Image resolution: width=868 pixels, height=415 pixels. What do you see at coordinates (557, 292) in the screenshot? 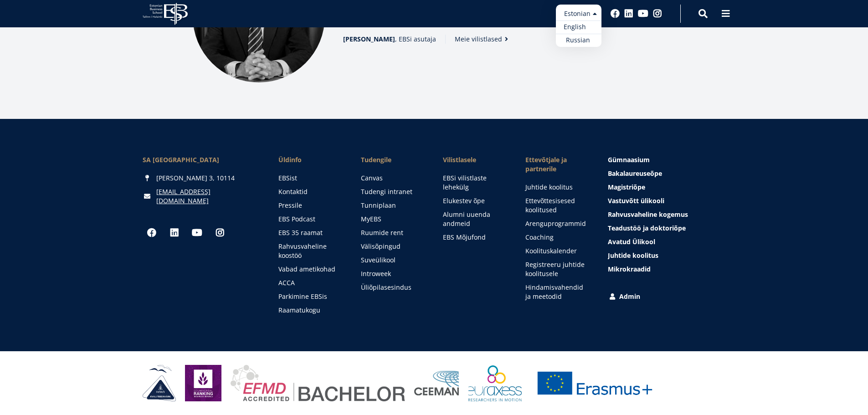
I see `a: Hindamisvahendid ja meetodid` at bounding box center [557, 292].